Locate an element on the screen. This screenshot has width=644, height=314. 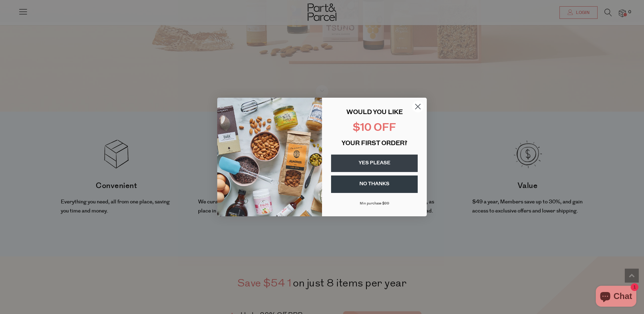
button: Close dialog is located at coordinates (417, 106).